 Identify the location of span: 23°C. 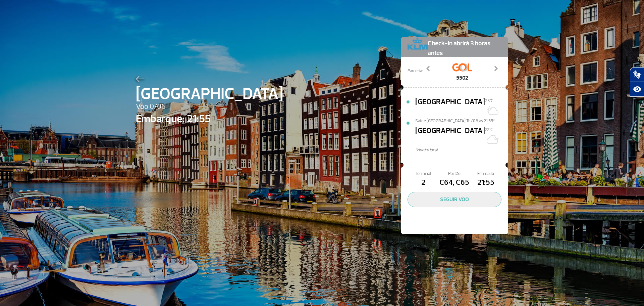
(489, 101).